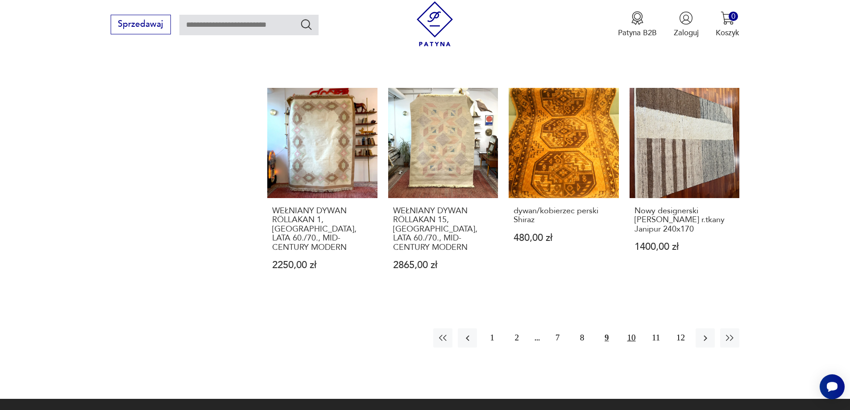  I want to click on p: 480,00 zł, so click(563, 238).